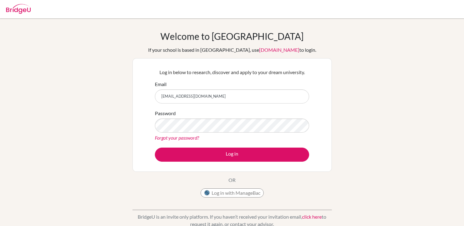 This screenshot has height=226, width=464. Describe the element at coordinates (18, 9) in the screenshot. I see `img: Bridge-U` at that location.